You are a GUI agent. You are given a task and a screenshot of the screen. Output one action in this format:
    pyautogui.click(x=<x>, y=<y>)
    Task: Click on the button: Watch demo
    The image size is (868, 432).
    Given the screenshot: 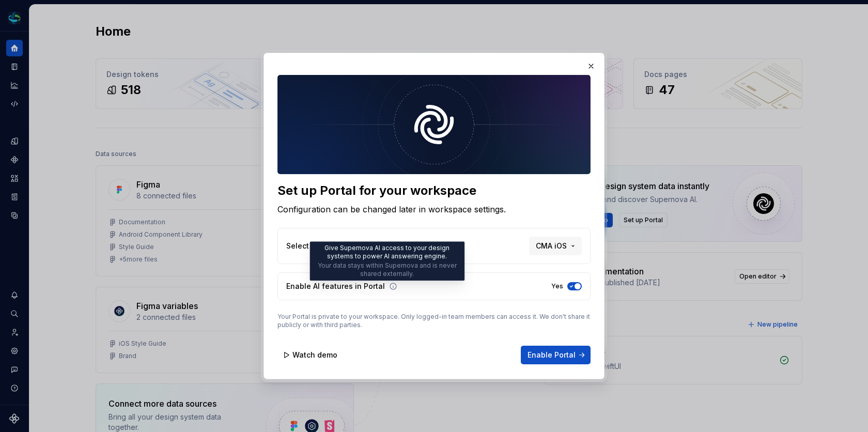 What is the action you would take?
    pyautogui.click(x=310, y=355)
    